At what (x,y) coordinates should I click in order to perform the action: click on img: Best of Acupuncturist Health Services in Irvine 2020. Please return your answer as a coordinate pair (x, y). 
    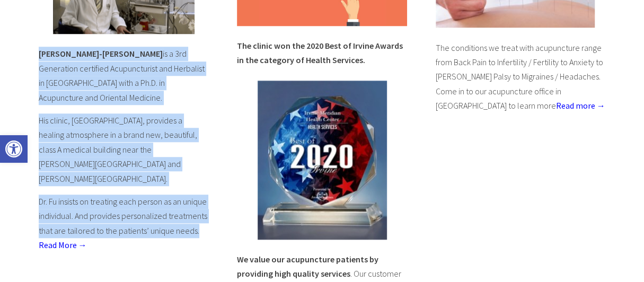
    Looking at the image, I should click on (322, 160).